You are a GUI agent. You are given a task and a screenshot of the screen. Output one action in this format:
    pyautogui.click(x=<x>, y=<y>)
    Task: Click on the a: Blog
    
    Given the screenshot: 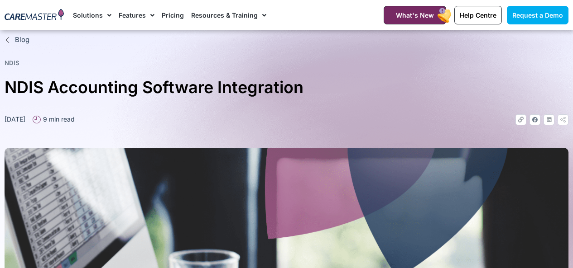 What is the action you would take?
    pyautogui.click(x=286, y=40)
    